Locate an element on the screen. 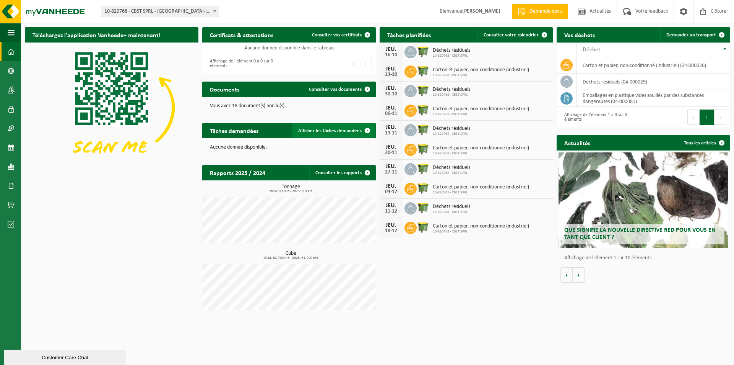 This screenshot has width=734, height=365. p: Affichage de l'élément 1 sur 10 éléments is located at coordinates (646, 258).